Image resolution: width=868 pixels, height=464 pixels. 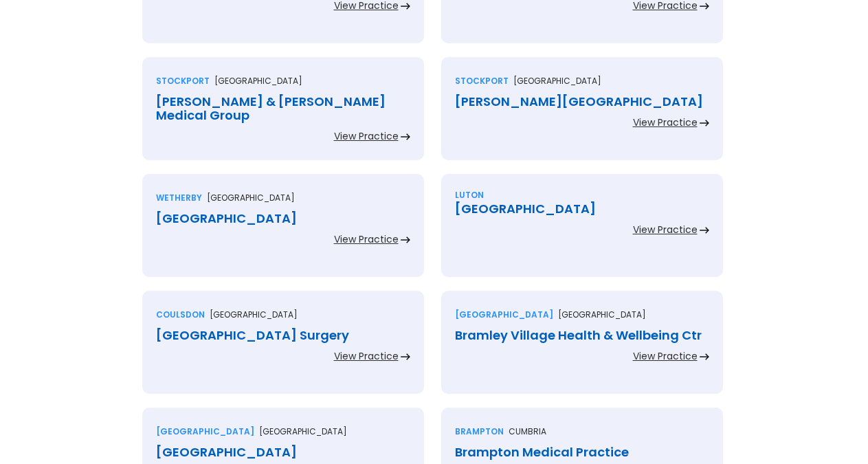 What do you see at coordinates (479, 432) in the screenshot?
I see `div: Brampton` at bounding box center [479, 432].